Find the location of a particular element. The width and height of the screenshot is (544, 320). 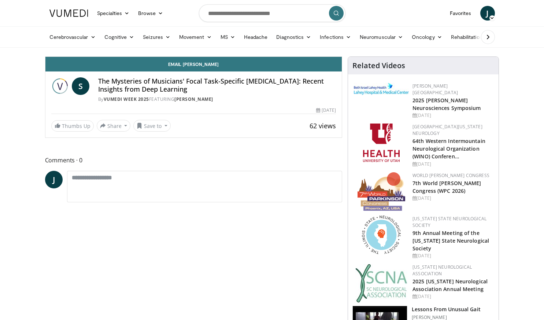

a: Infections is located at coordinates (335, 37).